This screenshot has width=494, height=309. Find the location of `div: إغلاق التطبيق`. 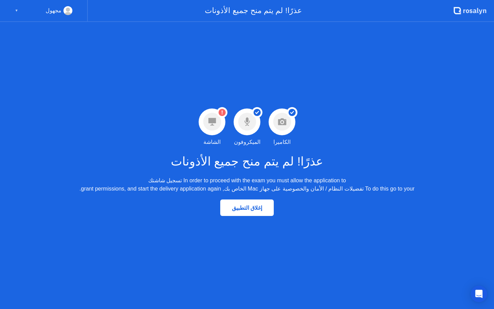

div: إغلاق التطبيق is located at coordinates (247, 208).